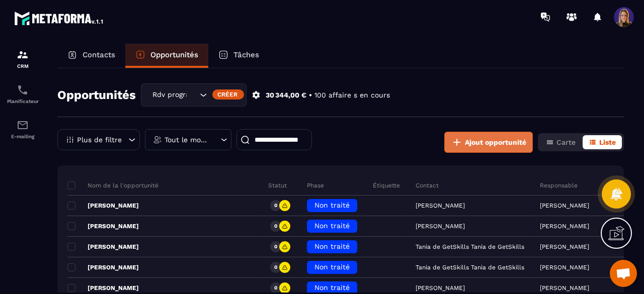 The height and width of the screenshot is (294, 644). Describe the element at coordinates (194, 95) in the screenshot. I see `div: Search for option` at that location.